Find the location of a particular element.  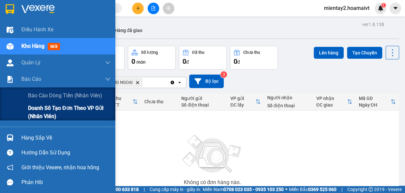

span: Kho hàng is located at coordinates (33, 46).